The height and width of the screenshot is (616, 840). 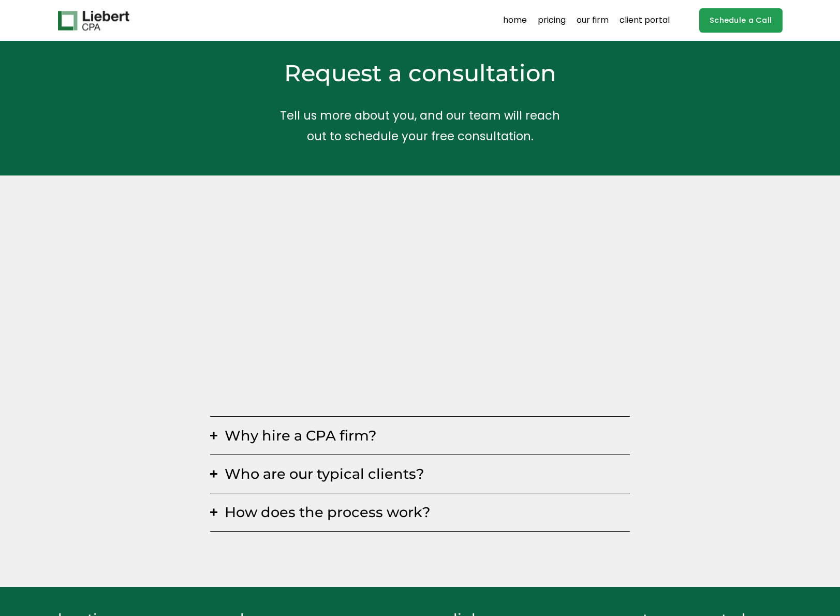 What do you see at coordinates (93, 21) in the screenshot?
I see `img: Liebert CPA` at bounding box center [93, 21].